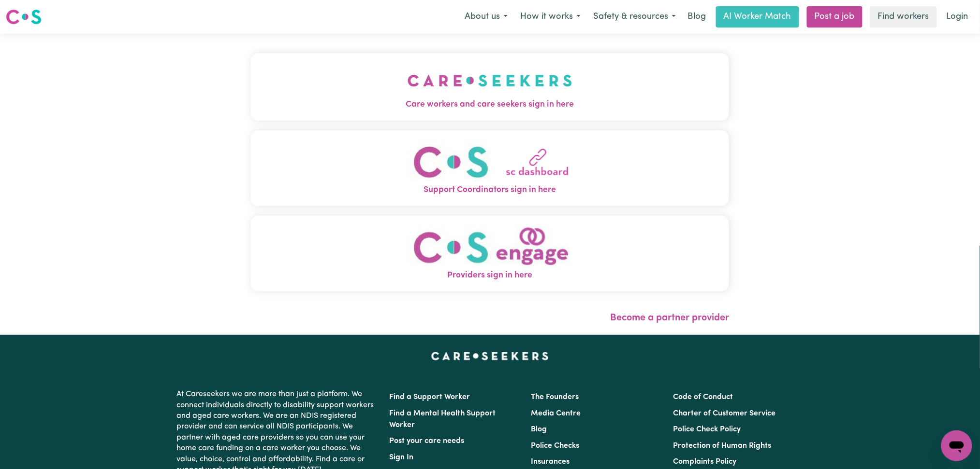 Image resolution: width=980 pixels, height=469 pixels. What do you see at coordinates (486, 17) in the screenshot?
I see `button: About us` at bounding box center [486, 17].